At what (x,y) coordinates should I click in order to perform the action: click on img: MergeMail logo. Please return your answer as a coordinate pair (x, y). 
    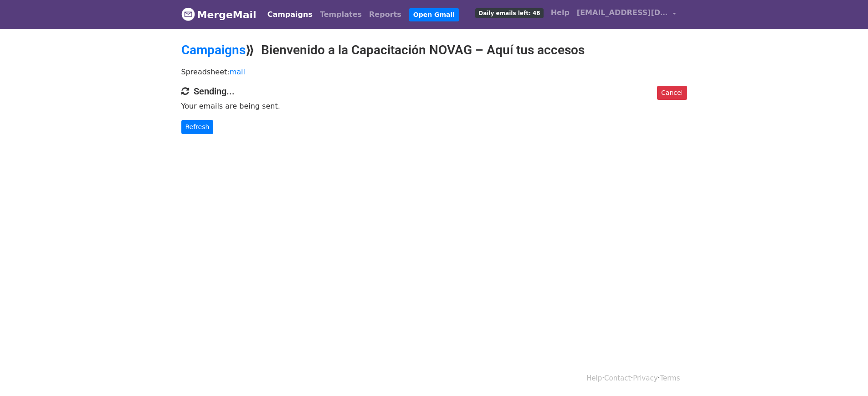
    Looking at the image, I should click on (188, 14).